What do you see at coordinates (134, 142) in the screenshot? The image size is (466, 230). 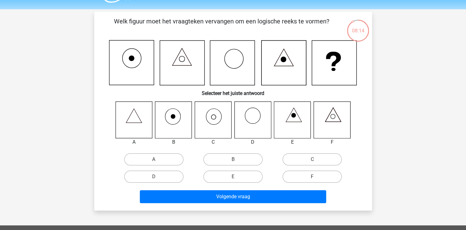 I see `div: A` at bounding box center [134, 142].